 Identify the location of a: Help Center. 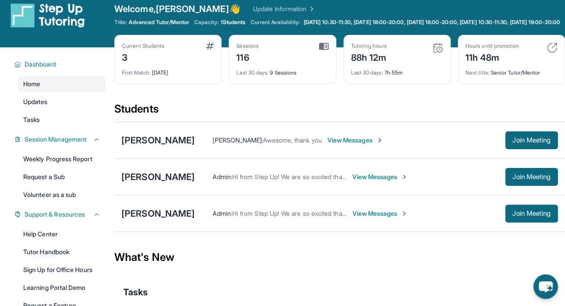
(62, 234).